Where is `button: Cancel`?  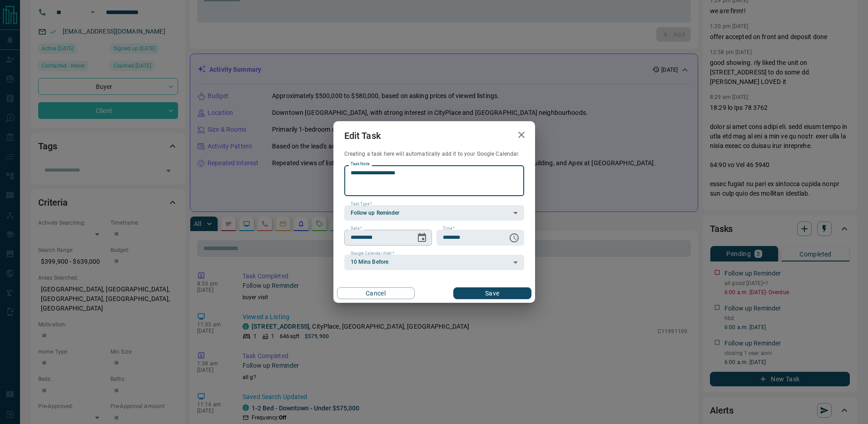 button: Cancel is located at coordinates (376, 294).